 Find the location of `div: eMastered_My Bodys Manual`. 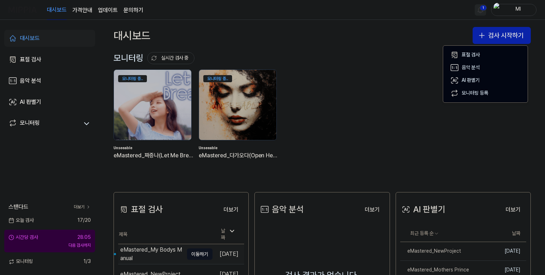

div: eMastered_My Bodys Manual is located at coordinates (152, 255).